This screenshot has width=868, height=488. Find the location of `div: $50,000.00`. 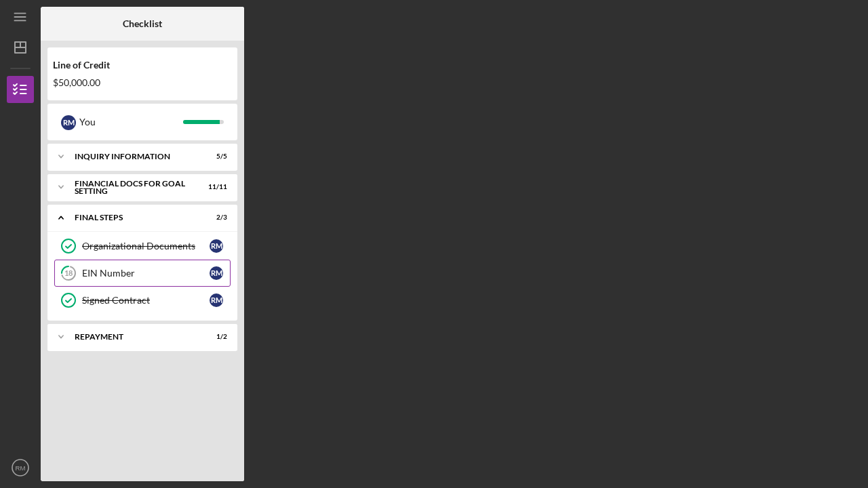

div: $50,000.00 is located at coordinates (142, 83).